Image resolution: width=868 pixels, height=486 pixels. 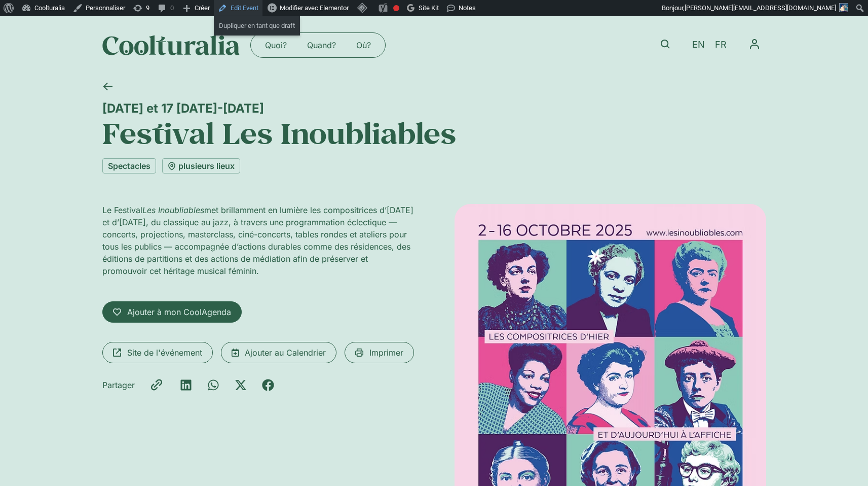 I want to click on span: EN, so click(x=698, y=44).